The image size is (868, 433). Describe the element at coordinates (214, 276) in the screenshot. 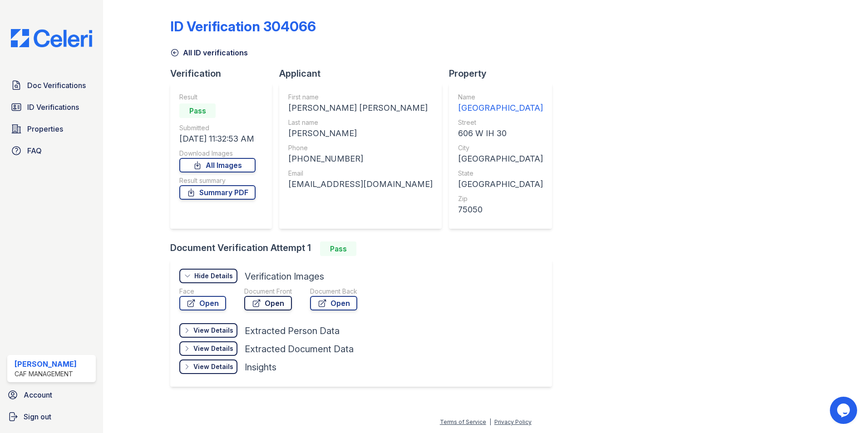

I see `div: Hide Details` at that location.